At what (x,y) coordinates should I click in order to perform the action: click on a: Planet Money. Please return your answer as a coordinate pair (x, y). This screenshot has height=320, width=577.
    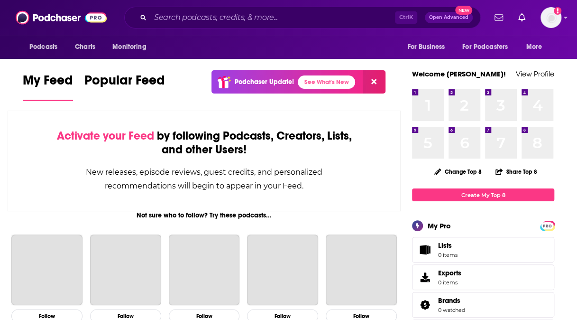
    Looking at the image, I should click on (204, 270).